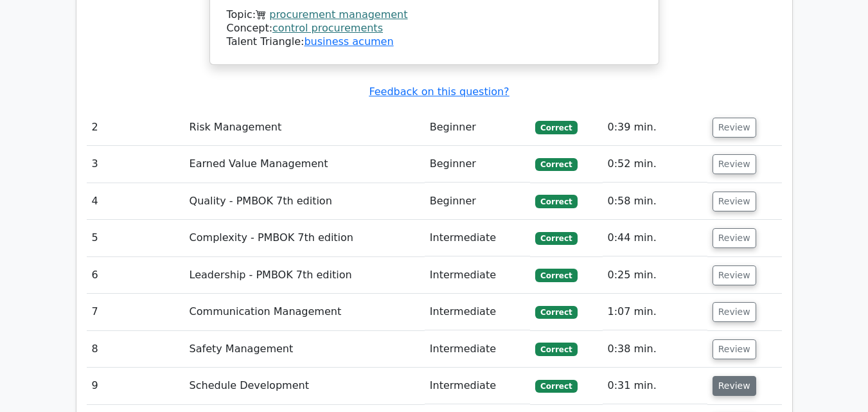  I want to click on a: procurement management, so click(338, 14).